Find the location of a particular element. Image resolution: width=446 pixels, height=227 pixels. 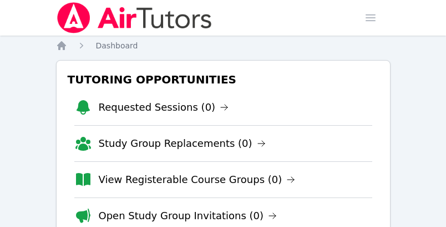

img: Air Tutors is located at coordinates (134, 18).